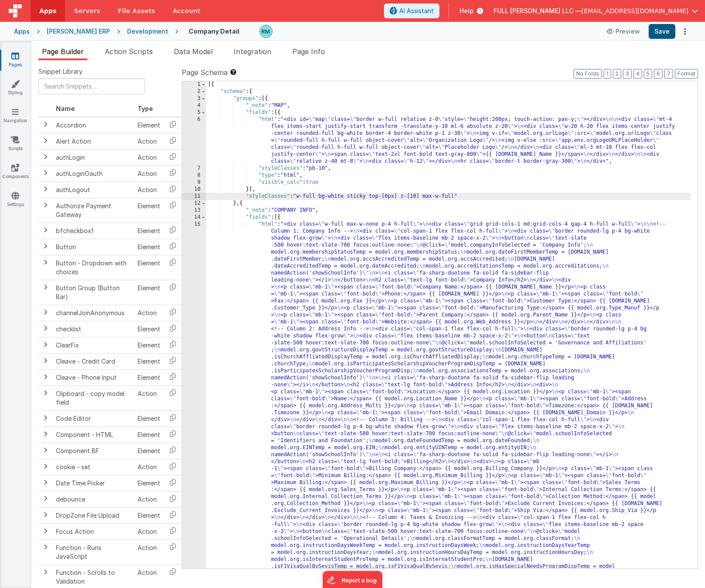 Image resolution: width=705 pixels, height=588 pixels. What do you see at coordinates (93, 313) in the screenshot?
I see `td: channelJoinAnonymous` at bounding box center [93, 313].